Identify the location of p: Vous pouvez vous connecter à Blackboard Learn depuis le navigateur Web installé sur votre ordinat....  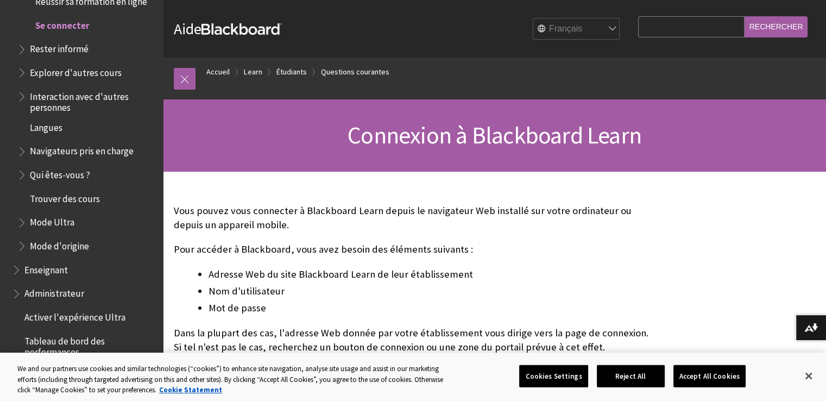
(414, 218).